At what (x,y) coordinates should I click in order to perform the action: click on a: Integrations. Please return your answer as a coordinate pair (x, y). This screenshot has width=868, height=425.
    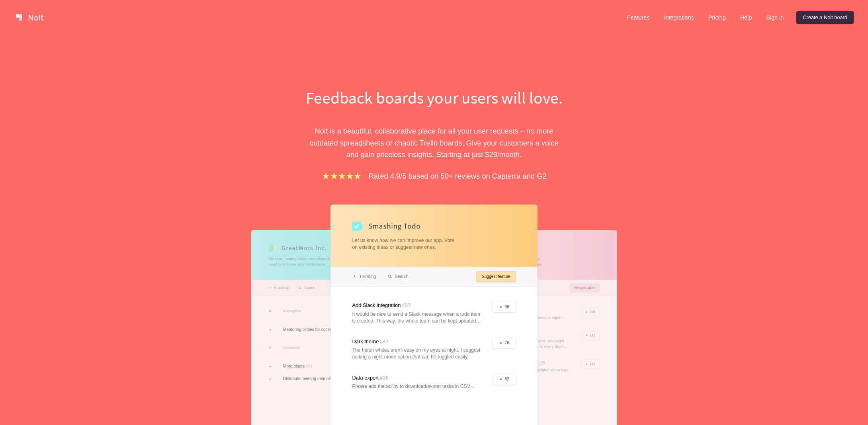
    Looking at the image, I should click on (679, 18).